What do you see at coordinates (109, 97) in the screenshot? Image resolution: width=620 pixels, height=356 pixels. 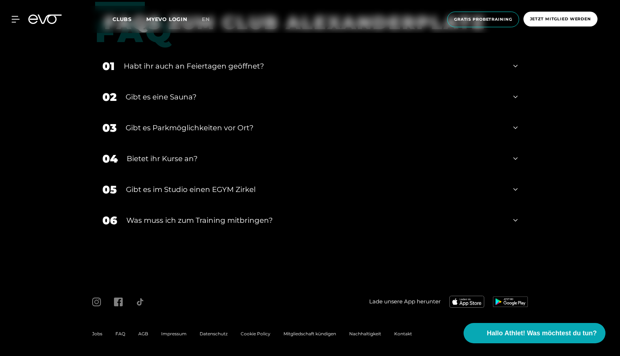 I see `div: 02` at bounding box center [109, 97].